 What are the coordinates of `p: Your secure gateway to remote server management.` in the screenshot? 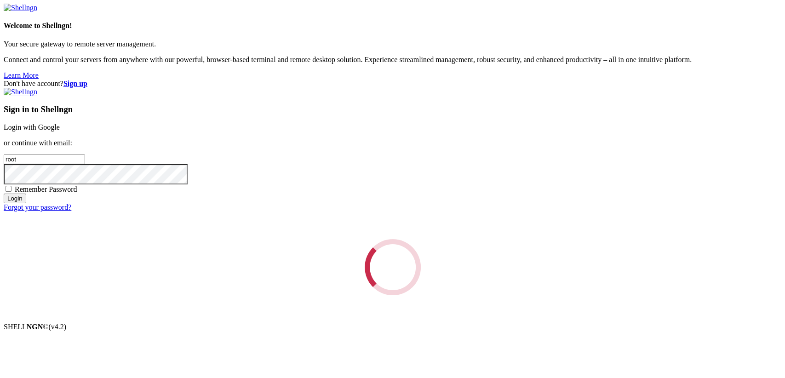 It's located at (392, 44).